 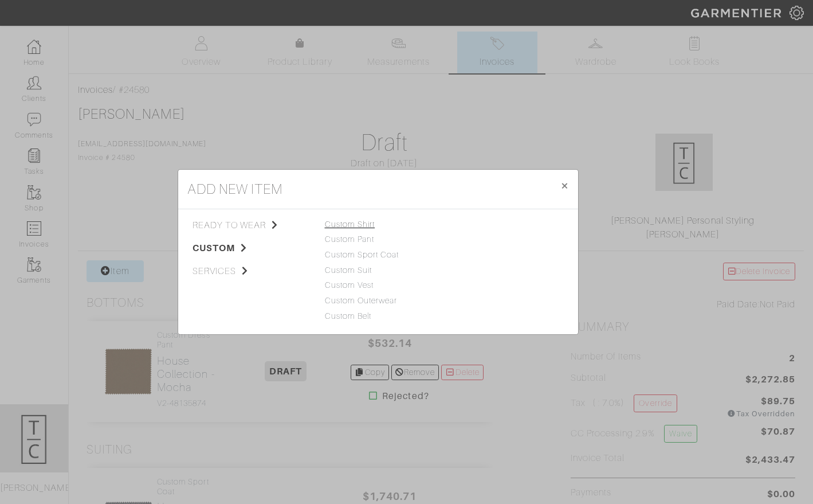 I want to click on h4: add new item, so click(x=235, y=189).